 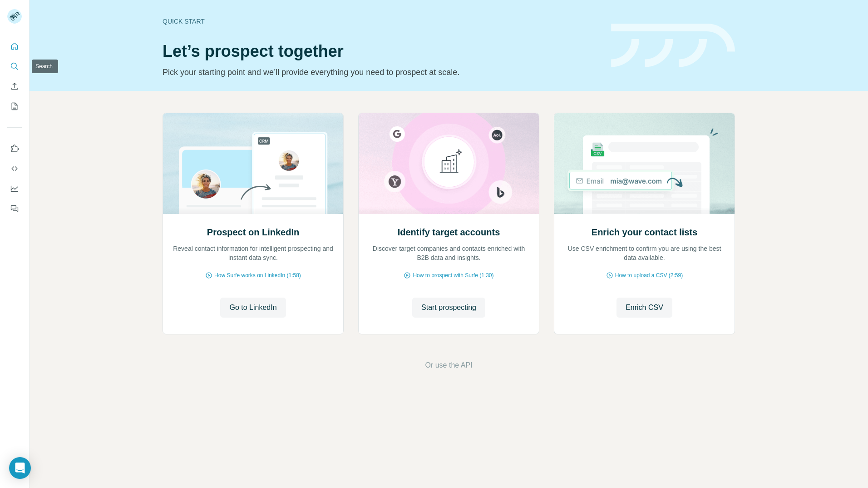 What do you see at coordinates (382, 21) in the screenshot?
I see `div: Quick start` at bounding box center [382, 21].